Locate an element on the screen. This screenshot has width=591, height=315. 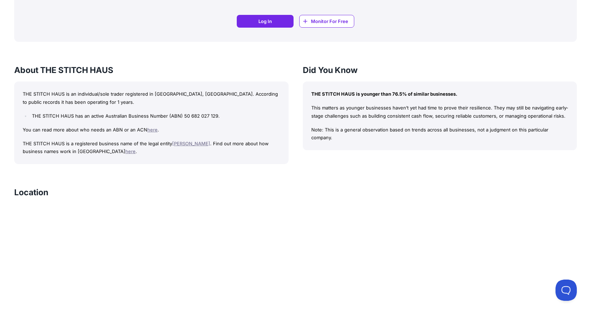
a: Log In is located at coordinates (265, 21).